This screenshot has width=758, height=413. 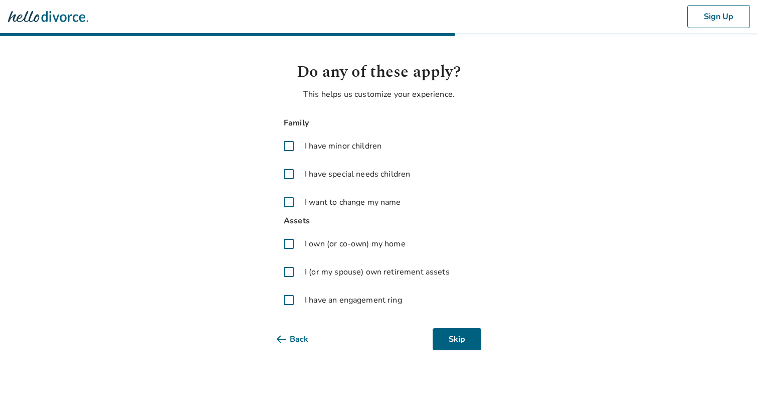 I want to click on span: I have an engagement ring, so click(x=354, y=300).